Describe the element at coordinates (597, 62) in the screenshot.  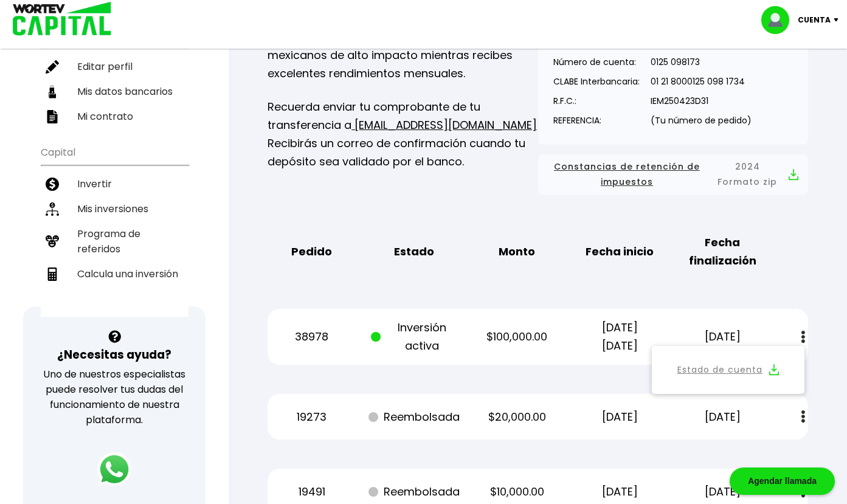
I see `p: Número de cuenta:` at that location.